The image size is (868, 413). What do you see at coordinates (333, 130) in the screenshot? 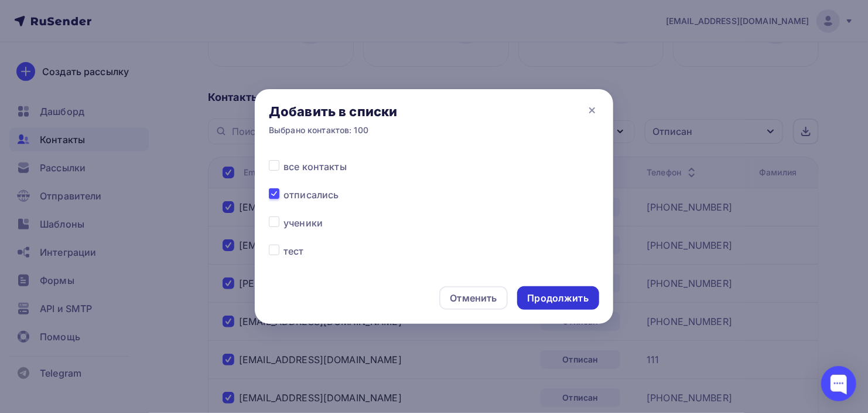
I see `div: Выбрано контактов: 100` at bounding box center [333, 130].